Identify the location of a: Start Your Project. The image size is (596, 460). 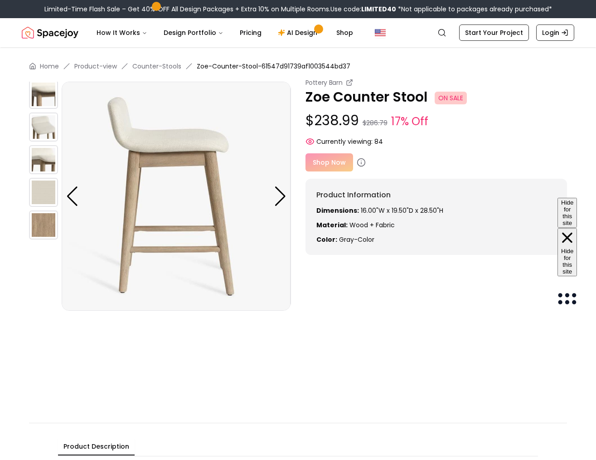
(494, 33).